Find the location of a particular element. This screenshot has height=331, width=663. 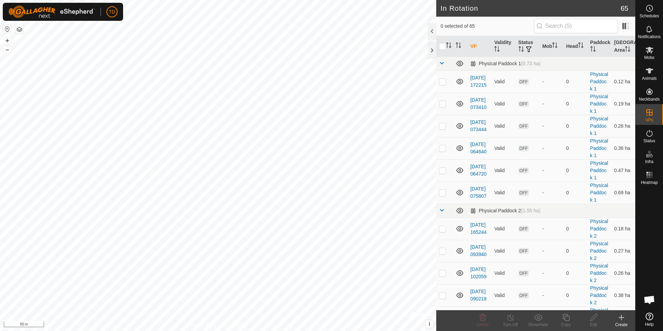

td: 0.36 ha is located at coordinates (623, 148).